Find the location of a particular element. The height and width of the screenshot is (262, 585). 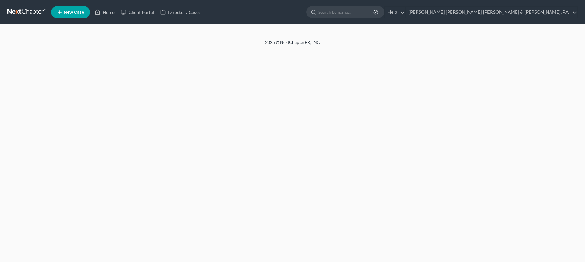

input: Search by name... is located at coordinates (346, 12).